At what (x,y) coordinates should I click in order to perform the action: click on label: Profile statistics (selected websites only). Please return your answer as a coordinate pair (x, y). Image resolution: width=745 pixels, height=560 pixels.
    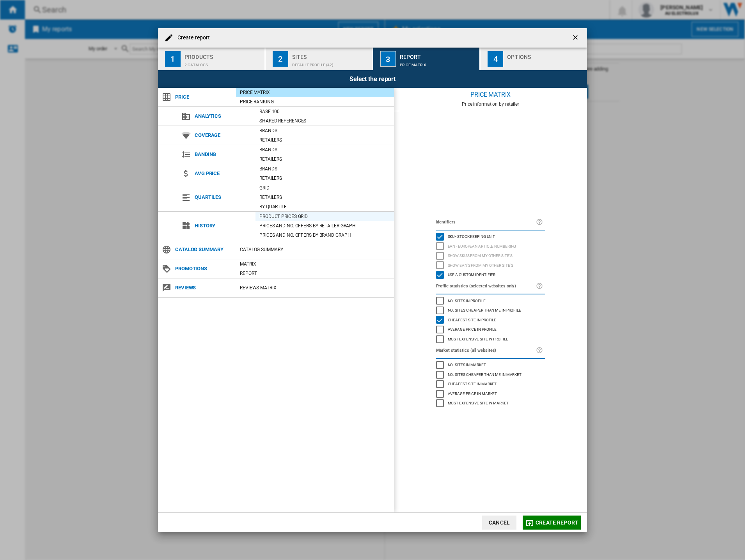
    Looking at the image, I should click on (485, 286).